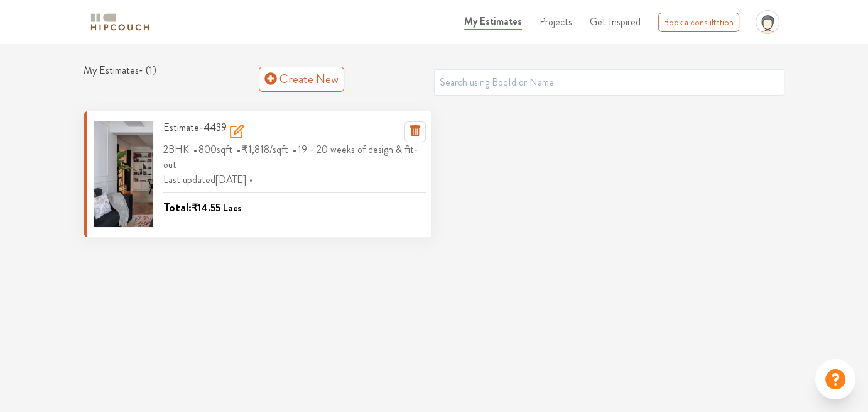 Image resolution: width=868 pixels, height=412 pixels. I want to click on span: ₹14.55, so click(206, 208).